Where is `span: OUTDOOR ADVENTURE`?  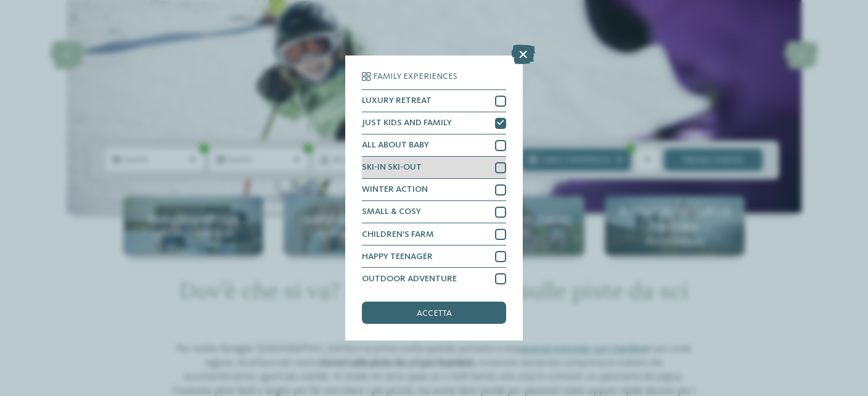
span: OUTDOOR ADVENTURE is located at coordinates (409, 278).